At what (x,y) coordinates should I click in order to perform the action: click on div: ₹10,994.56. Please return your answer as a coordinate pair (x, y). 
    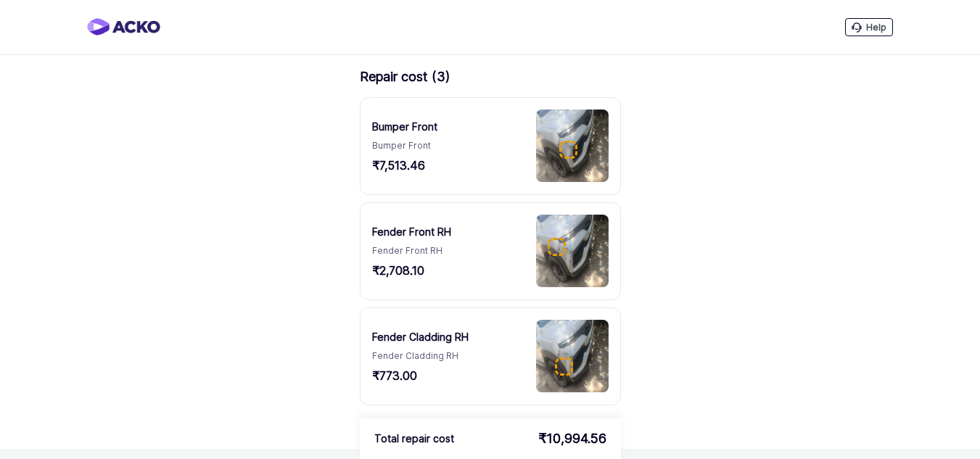
    Looking at the image, I should click on (572, 439).